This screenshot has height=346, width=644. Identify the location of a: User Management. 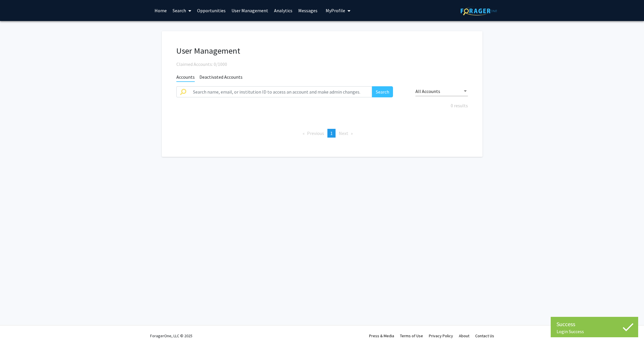
(250, 11).